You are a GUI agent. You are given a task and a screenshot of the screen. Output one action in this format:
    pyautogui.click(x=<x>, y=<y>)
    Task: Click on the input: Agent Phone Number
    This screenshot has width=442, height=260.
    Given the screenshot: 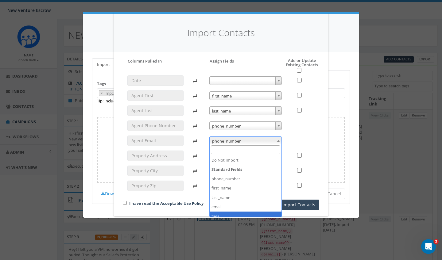 What is the action you would take?
    pyautogui.click(x=155, y=126)
    